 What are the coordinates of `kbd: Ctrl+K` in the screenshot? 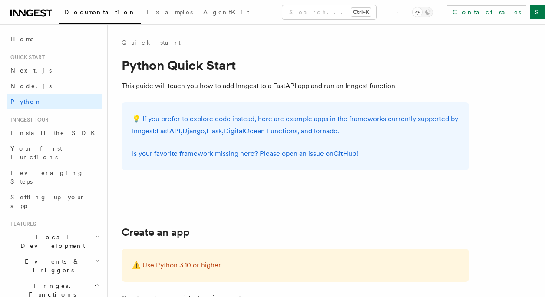 It's located at (361, 12).